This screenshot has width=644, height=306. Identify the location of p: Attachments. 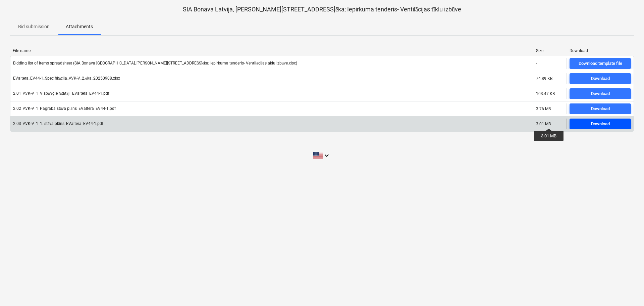
(79, 27).